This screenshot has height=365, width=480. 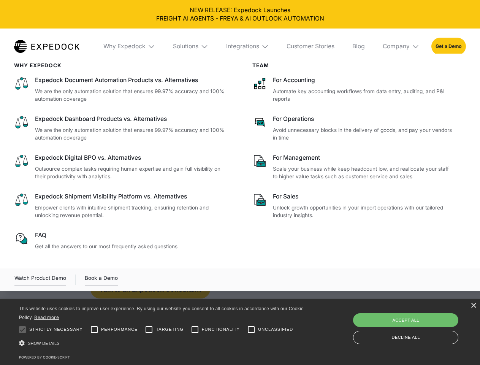 What do you see at coordinates (310, 46) in the screenshot?
I see `a: Customer Stories` at bounding box center [310, 46].